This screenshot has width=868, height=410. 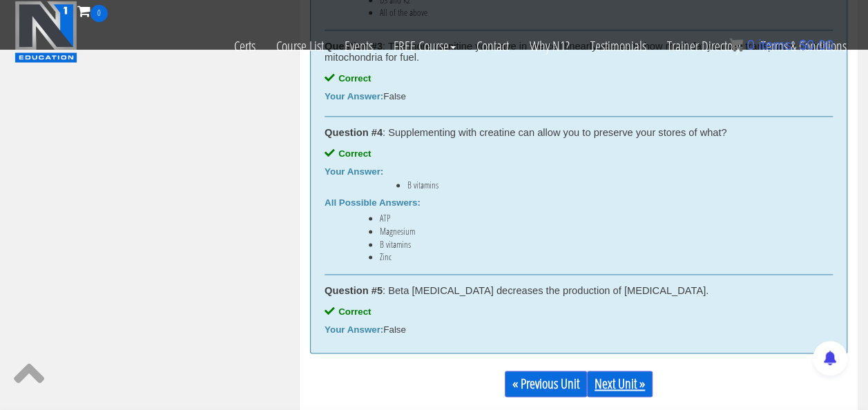 What do you see at coordinates (299, 46) in the screenshot?
I see `a: Course List` at bounding box center [299, 46].